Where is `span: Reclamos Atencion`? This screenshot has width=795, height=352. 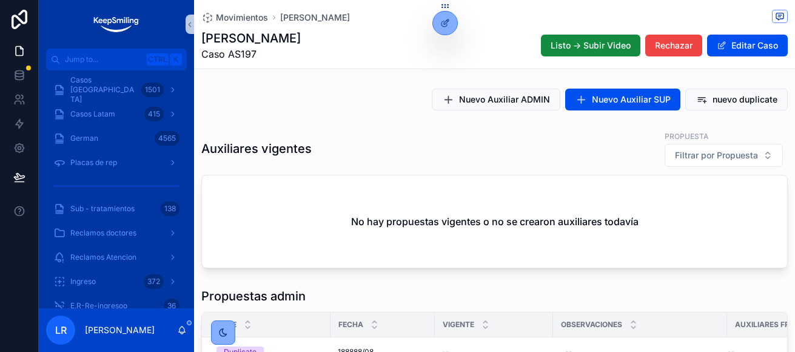
span: Reclamos Atencion is located at coordinates (103, 257).